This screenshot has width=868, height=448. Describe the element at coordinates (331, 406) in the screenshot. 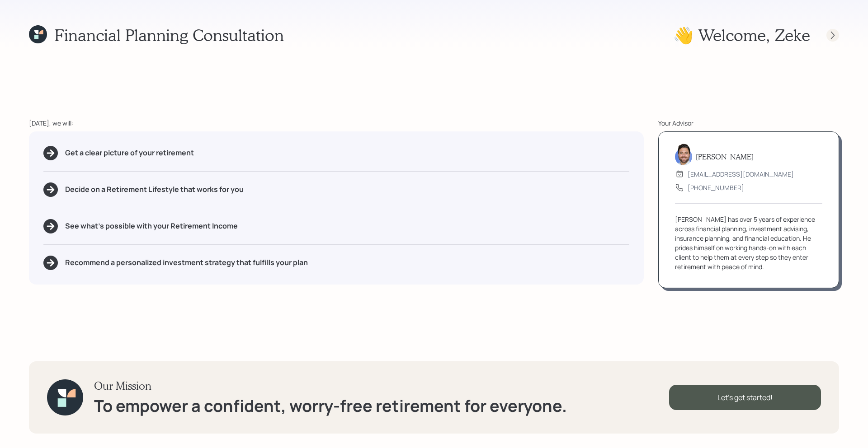

I see `h1: To empower a confident, worry-free retirement for everyone.` at that location.